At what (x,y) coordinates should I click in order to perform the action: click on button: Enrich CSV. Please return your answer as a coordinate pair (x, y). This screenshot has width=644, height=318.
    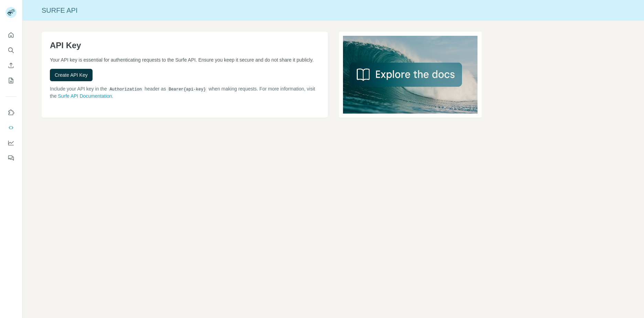
    Looking at the image, I should click on (11, 65).